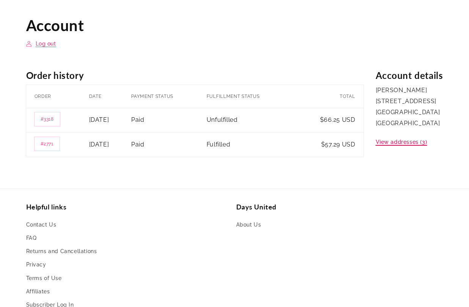 Image resolution: width=469 pixels, height=307 pixels. I want to click on a: Order number #2771, so click(47, 144).